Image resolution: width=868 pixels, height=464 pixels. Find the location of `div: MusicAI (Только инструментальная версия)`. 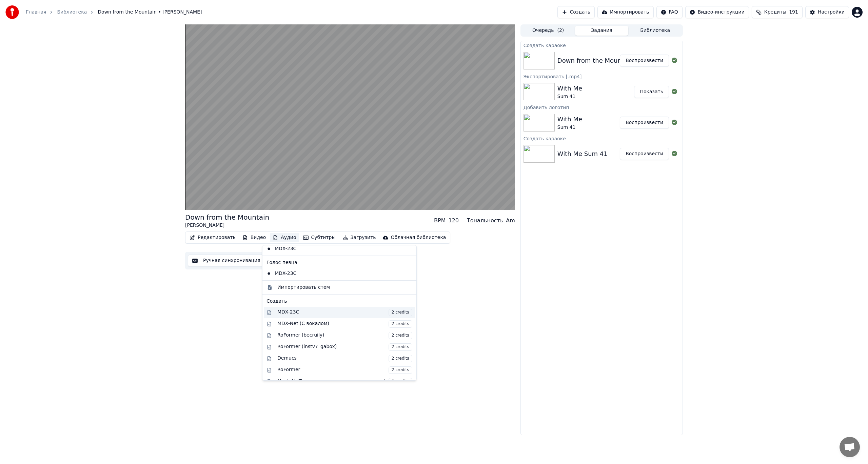

div: MusicAI (Только инструментальная версия) is located at coordinates (345, 381).